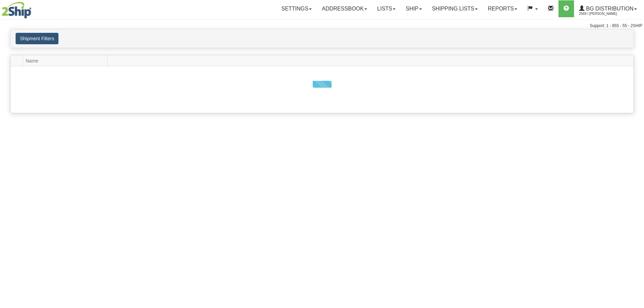 The width and height of the screenshot is (644, 308). I want to click on a: Settings, so click(296, 9).